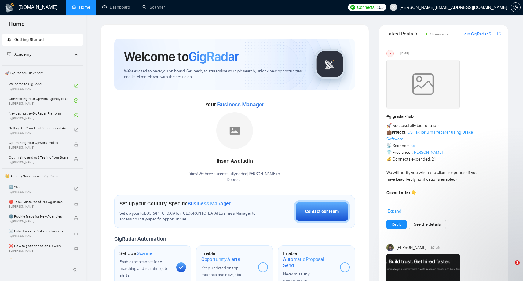  I want to click on img: Toby Fox-Mason, so click(390, 247).